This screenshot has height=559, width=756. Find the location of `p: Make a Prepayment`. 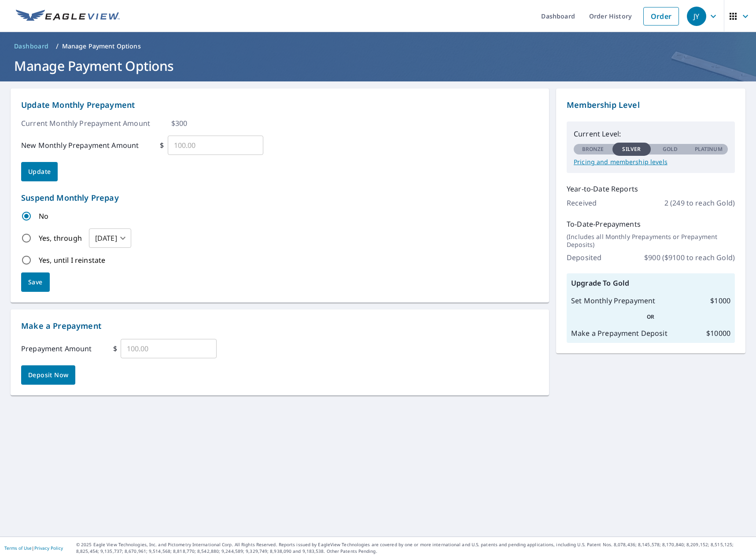

p: Make a Prepayment is located at coordinates (280, 325).